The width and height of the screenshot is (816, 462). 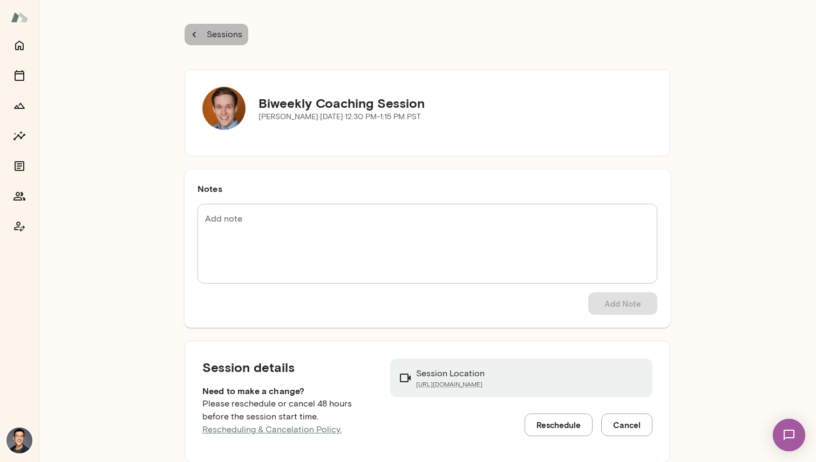 I want to click on a: Rescheduling & Cancelation Policy., so click(x=272, y=429).